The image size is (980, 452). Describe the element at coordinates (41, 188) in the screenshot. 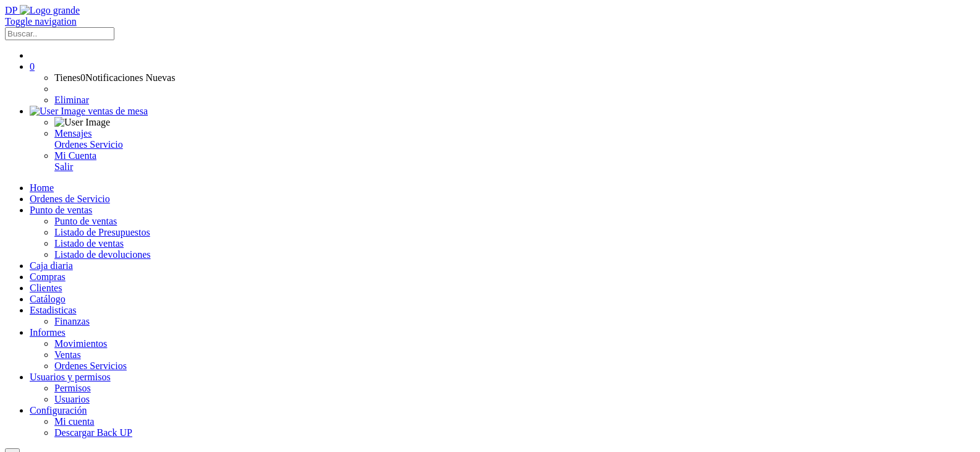

I see `a: Home` at that location.